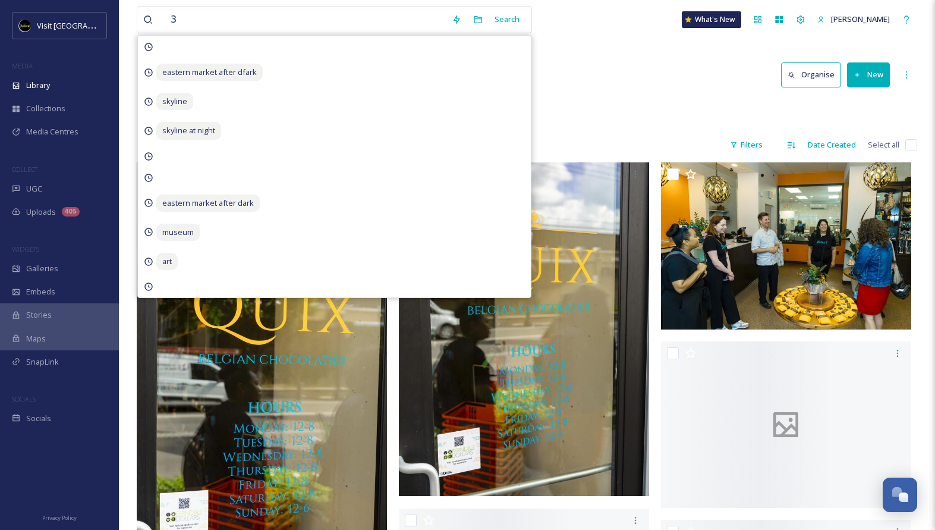 Image resolution: width=935 pixels, height=530 pixels. Describe the element at coordinates (507, 19) in the screenshot. I see `div: Search` at that location.